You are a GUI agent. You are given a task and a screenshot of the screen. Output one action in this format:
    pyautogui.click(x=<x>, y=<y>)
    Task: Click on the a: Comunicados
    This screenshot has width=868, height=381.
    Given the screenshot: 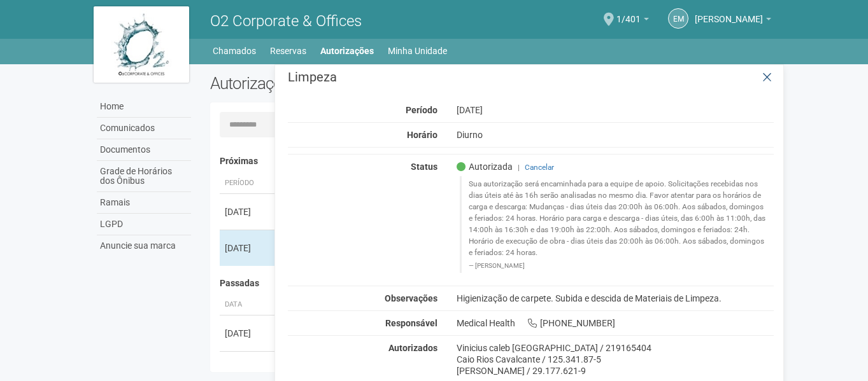 What is the action you would take?
    pyautogui.click(x=144, y=128)
    